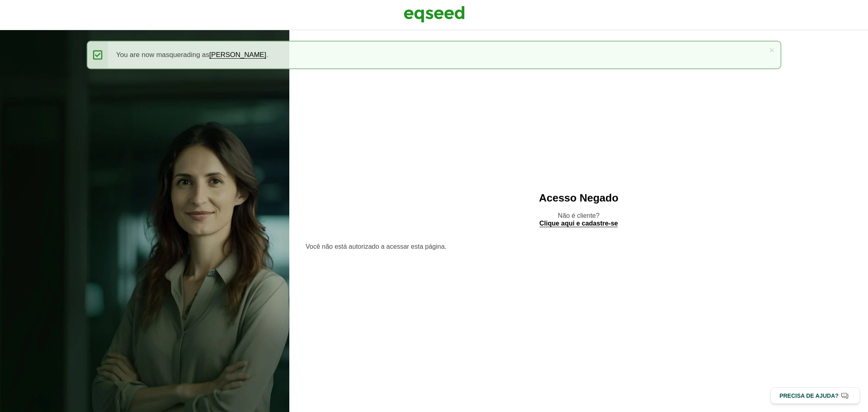 This screenshot has height=412, width=868. What do you see at coordinates (434, 14) in the screenshot?
I see `img: EqSeed Logo` at bounding box center [434, 14].